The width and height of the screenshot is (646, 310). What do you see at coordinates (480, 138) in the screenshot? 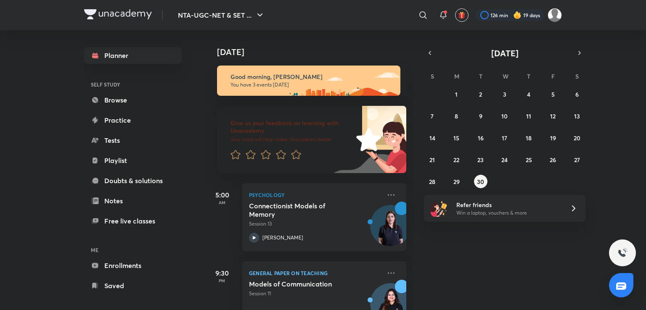
I see `button: September 16, 2025` at bounding box center [480, 138].